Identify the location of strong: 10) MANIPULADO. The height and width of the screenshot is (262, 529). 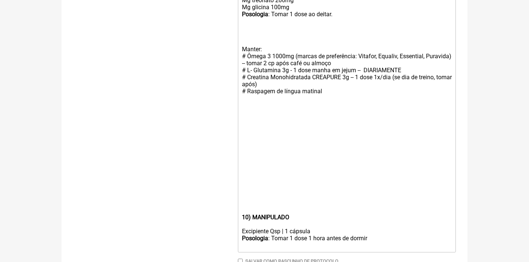
(265, 217).